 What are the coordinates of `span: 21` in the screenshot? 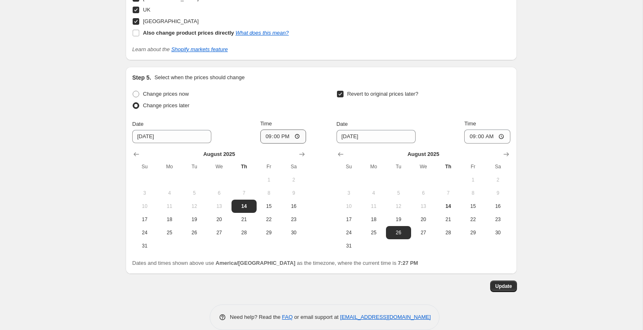 It's located at (448, 219).